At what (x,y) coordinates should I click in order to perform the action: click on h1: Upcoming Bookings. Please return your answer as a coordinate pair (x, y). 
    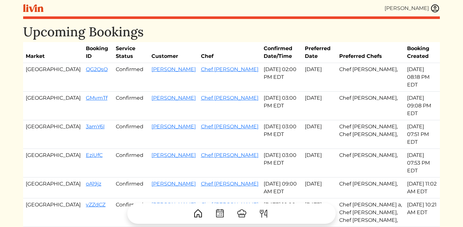
    Looking at the image, I should click on (231, 32).